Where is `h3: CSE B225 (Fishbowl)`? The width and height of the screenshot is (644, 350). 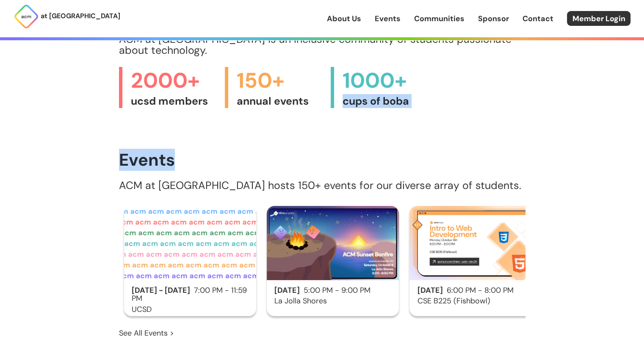 h3: CSE B225 (Fishbowl) is located at coordinates (476, 302).